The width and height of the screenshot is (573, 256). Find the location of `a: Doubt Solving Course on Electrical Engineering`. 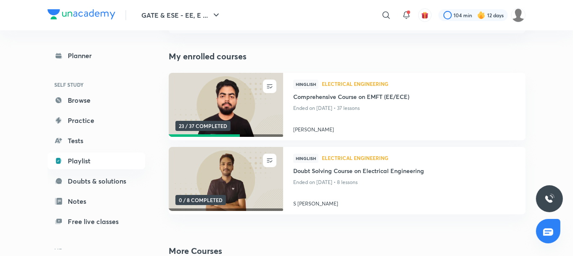

a: Doubt Solving Course on Electrical Engineering is located at coordinates (404, 171).